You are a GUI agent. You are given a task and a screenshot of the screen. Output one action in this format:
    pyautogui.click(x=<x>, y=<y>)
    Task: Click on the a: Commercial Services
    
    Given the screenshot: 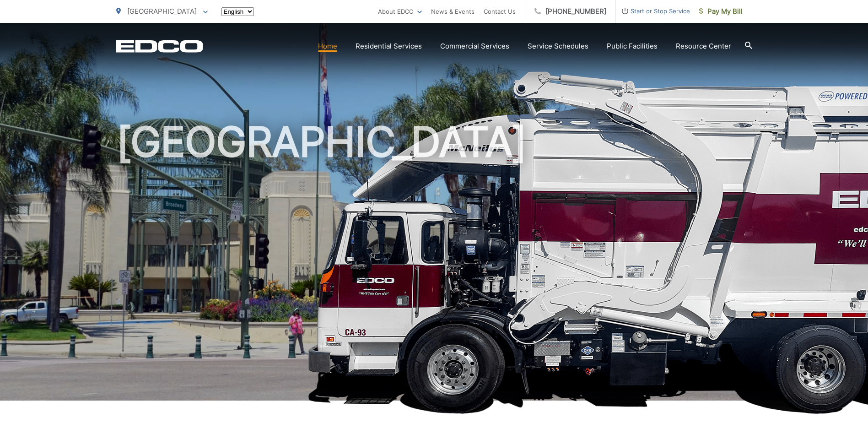 What is the action you would take?
    pyautogui.click(x=474, y=46)
    